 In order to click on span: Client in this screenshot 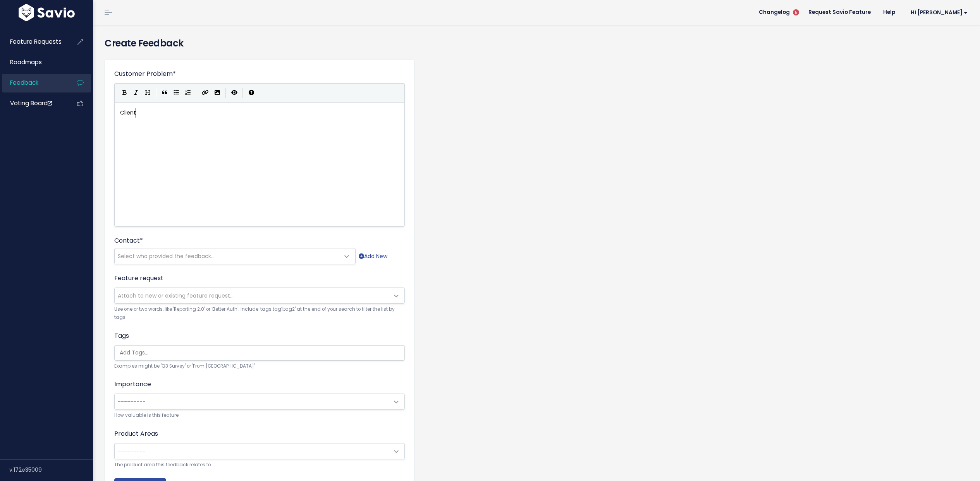, I will do `click(128, 113)`.